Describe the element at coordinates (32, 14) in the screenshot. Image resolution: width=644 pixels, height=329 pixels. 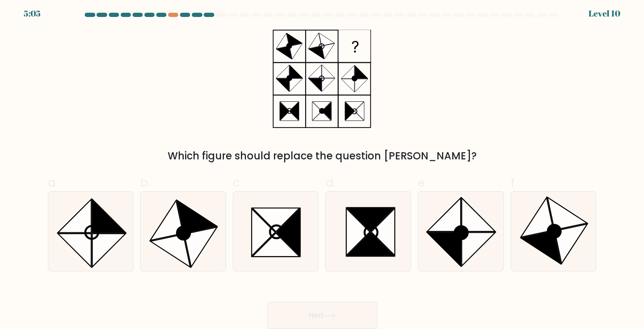
I see `div: 5:05` at that location.